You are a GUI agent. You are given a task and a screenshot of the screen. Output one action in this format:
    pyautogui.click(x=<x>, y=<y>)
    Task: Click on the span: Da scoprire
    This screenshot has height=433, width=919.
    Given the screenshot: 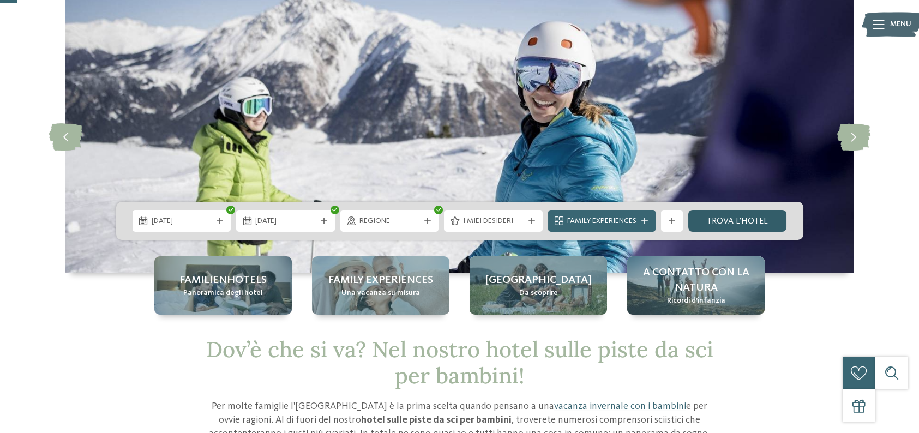 What is the action you would take?
    pyautogui.click(x=539, y=294)
    